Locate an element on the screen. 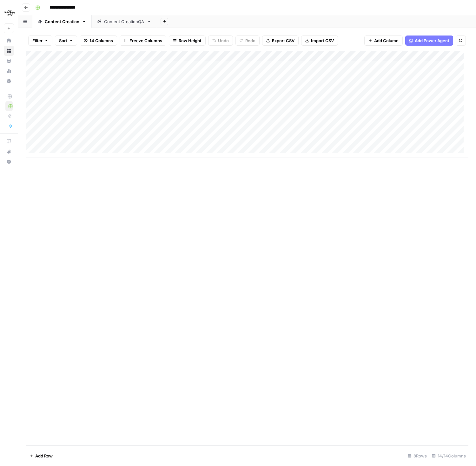 The height and width of the screenshot is (466, 476). a: Browse is located at coordinates (9, 51).